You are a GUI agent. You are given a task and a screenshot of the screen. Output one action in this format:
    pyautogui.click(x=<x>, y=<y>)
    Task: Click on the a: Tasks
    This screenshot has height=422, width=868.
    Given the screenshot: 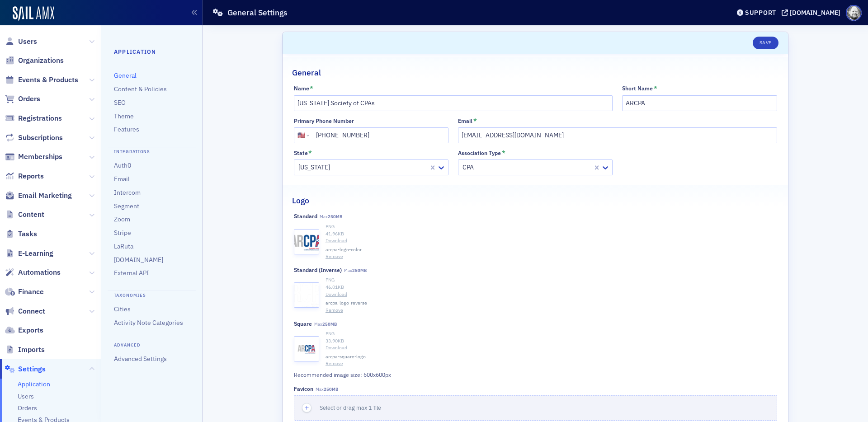 What is the action you would take?
    pyautogui.click(x=20, y=234)
    